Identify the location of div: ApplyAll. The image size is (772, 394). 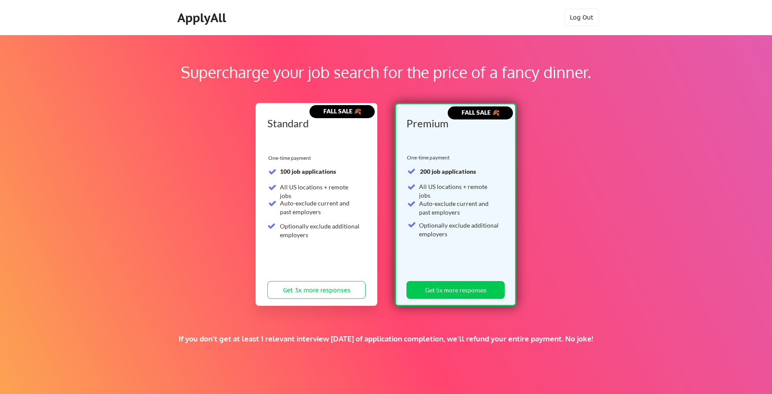
(203, 18).